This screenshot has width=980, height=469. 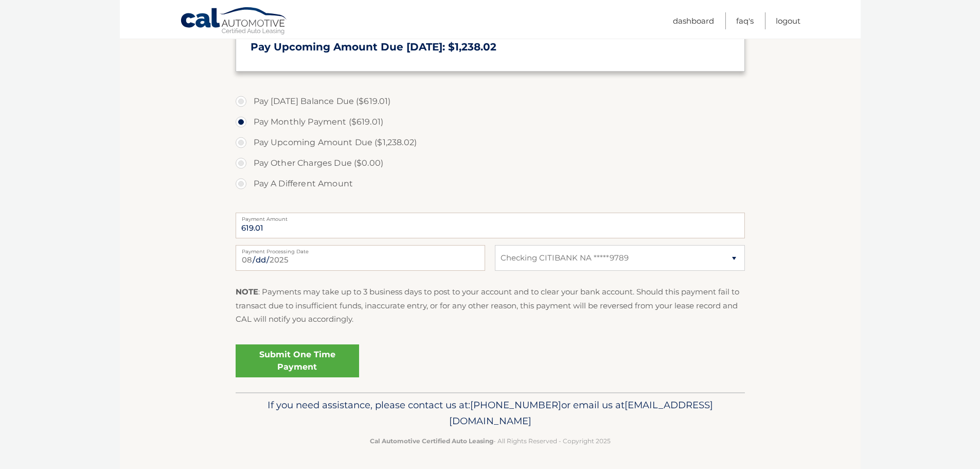 I want to click on a: Cal Automotive, so click(x=234, y=22).